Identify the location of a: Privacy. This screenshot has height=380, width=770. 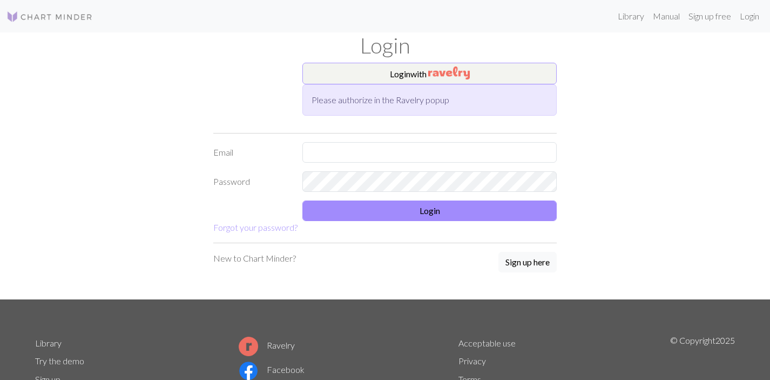
(472, 360).